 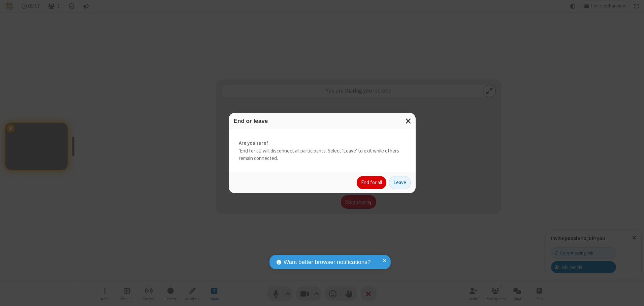 What do you see at coordinates (322, 143) in the screenshot?
I see `strong: Are you sure?` at bounding box center [322, 143].